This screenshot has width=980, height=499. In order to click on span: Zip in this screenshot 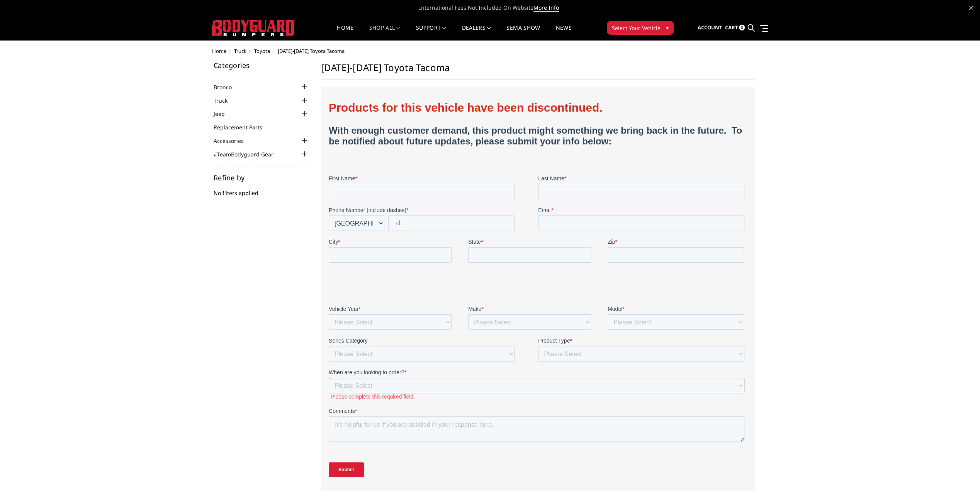, I will do `click(282, 147)`.